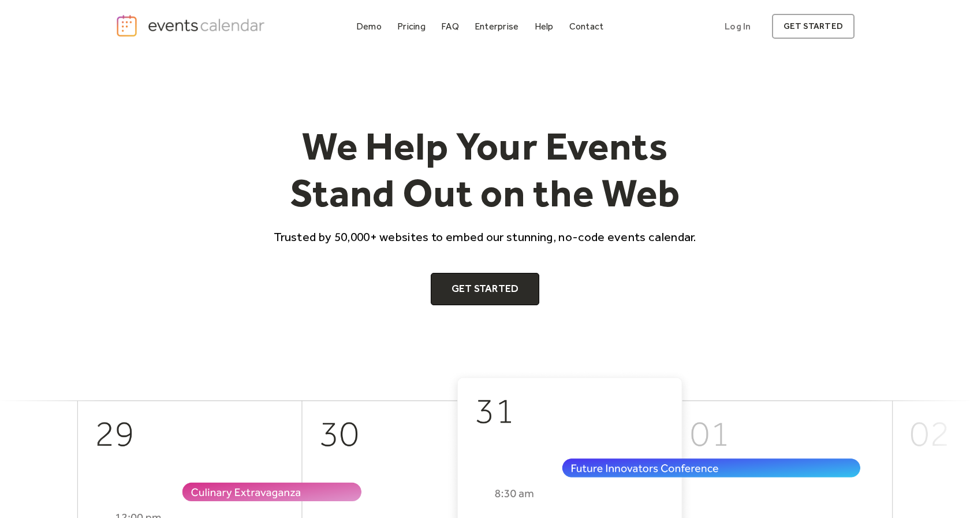 Image resolution: width=970 pixels, height=518 pixels. Describe the element at coordinates (813, 26) in the screenshot. I see `a: get started` at that location.